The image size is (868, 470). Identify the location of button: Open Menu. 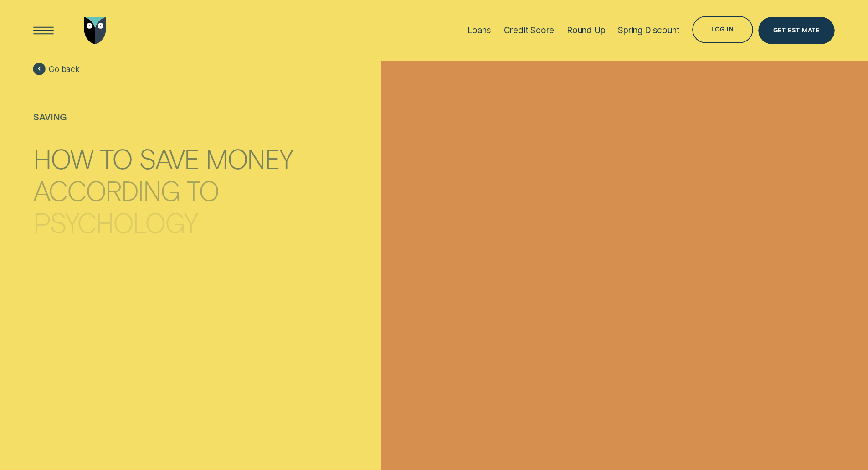
(44, 31).